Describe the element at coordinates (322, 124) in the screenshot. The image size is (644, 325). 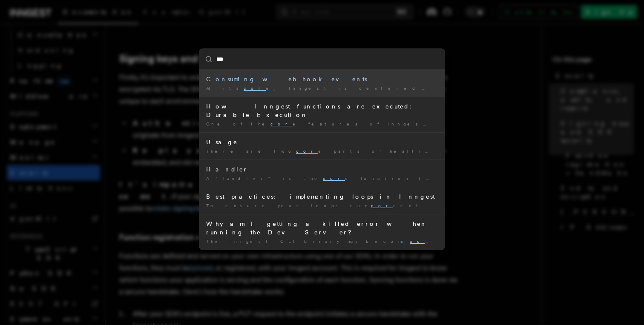
I see `div: One of the e features of Inngest is Durable Execution …` at that location.